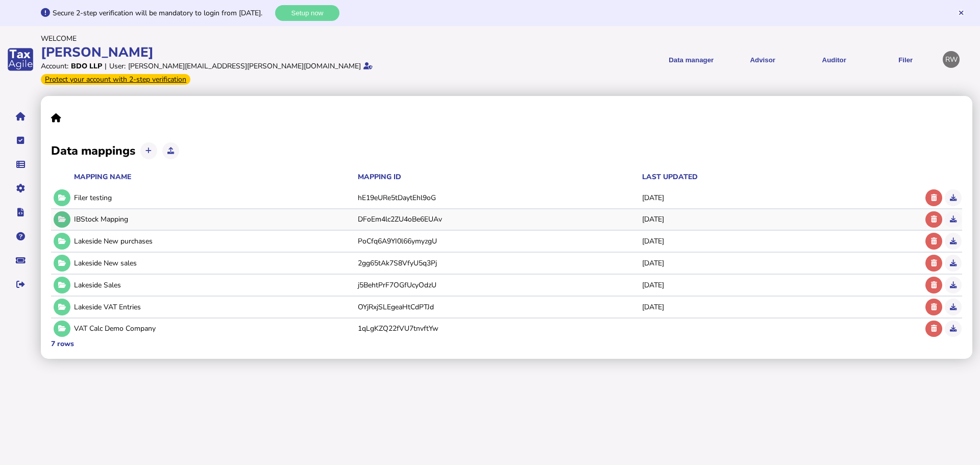 Image resolution: width=980 pixels, height=465 pixels. Describe the element at coordinates (214, 177) in the screenshot. I see `th: Mapping name` at that location.